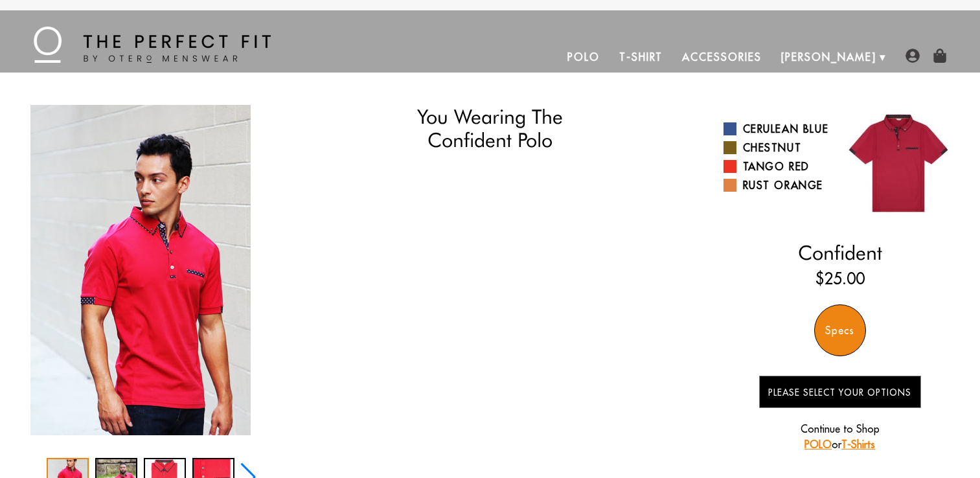 Image resolution: width=980 pixels, height=478 pixels. Describe the element at coordinates (840, 253) in the screenshot. I see `h2: Confident` at that location.